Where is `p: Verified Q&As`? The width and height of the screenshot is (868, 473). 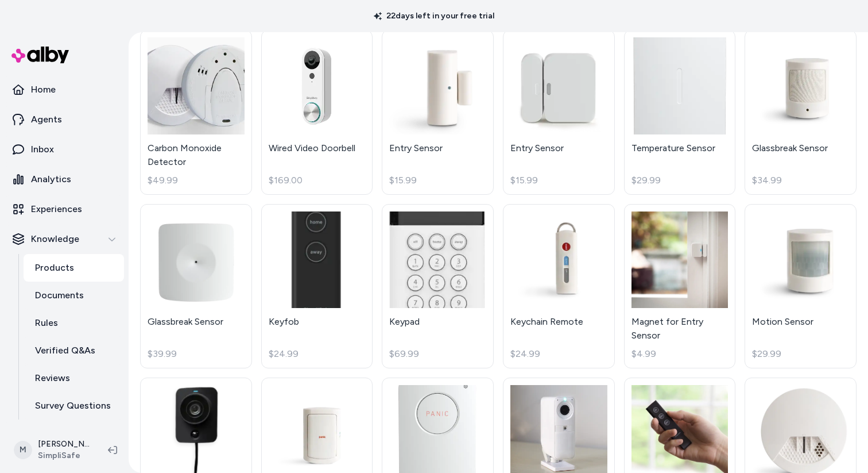 p: Verified Q&As is located at coordinates (65, 351).